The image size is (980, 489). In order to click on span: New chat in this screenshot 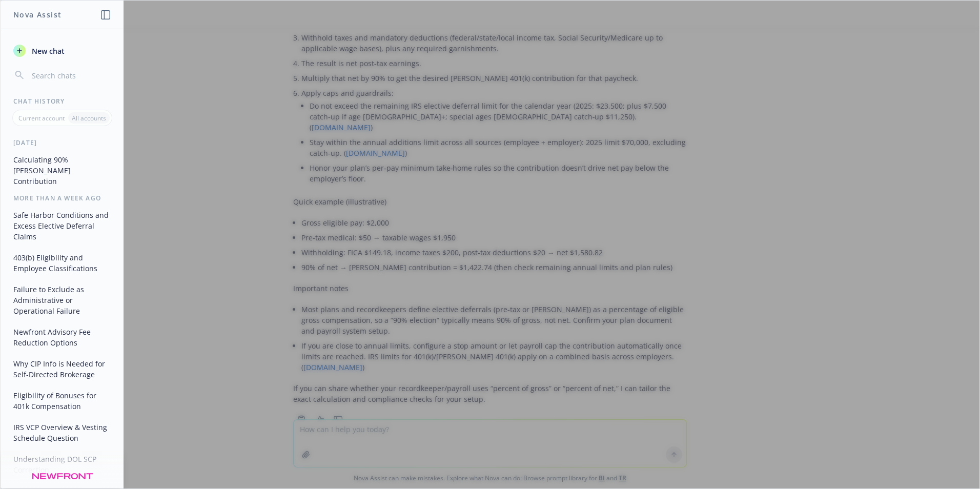, I will do `click(47, 51)`.